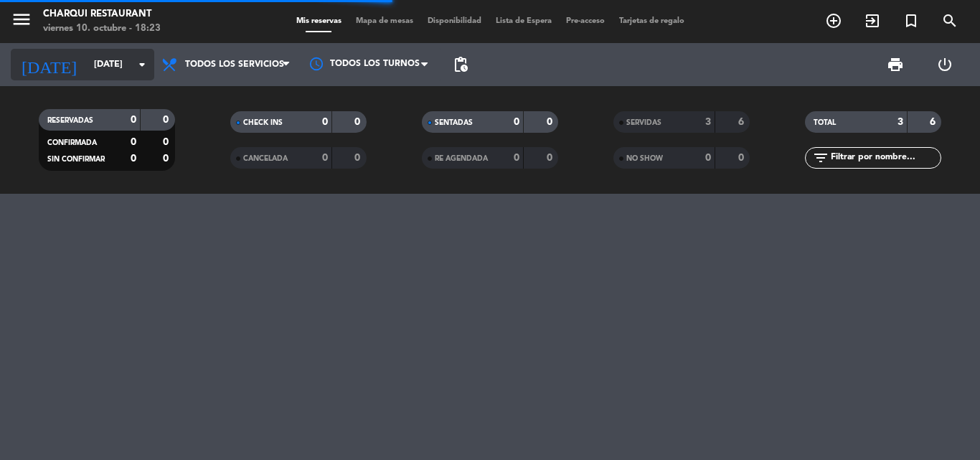 The image size is (980, 460). I want to click on span: print, so click(895, 64).